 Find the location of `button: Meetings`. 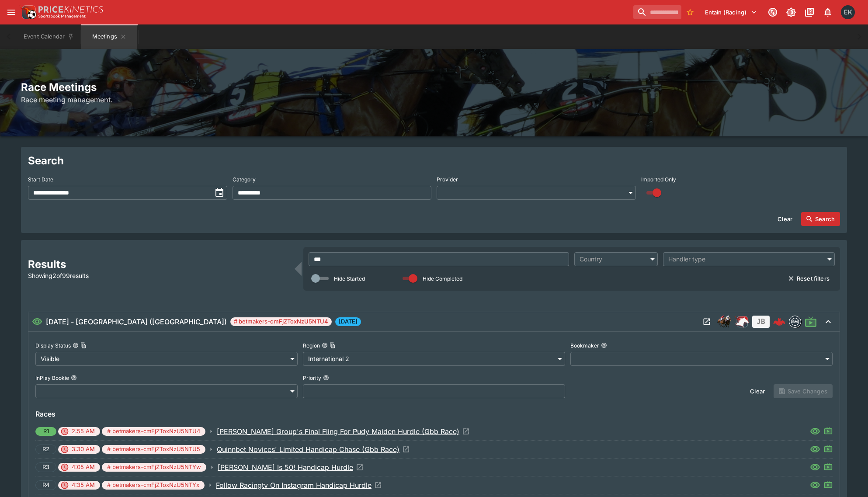

button: Meetings is located at coordinates (109, 37).